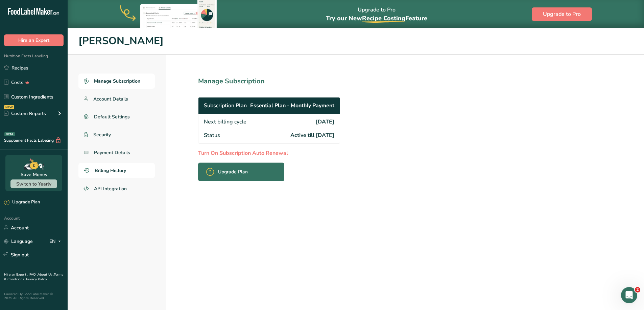  I want to click on a: Language, so click(18, 242).